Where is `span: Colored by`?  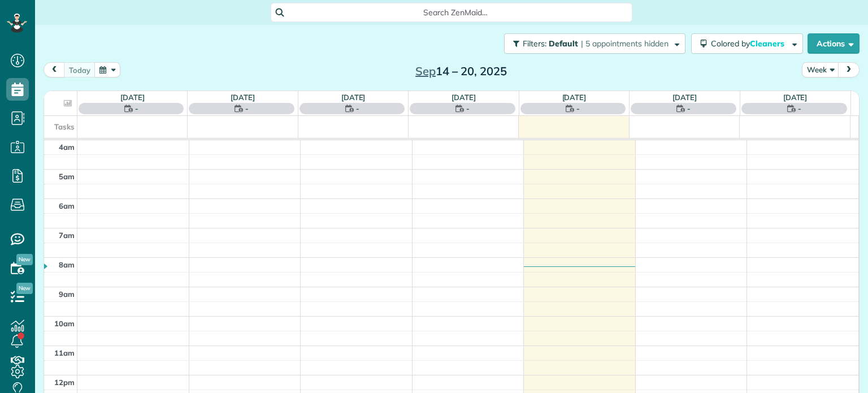 span: Colored by is located at coordinates (750, 44).